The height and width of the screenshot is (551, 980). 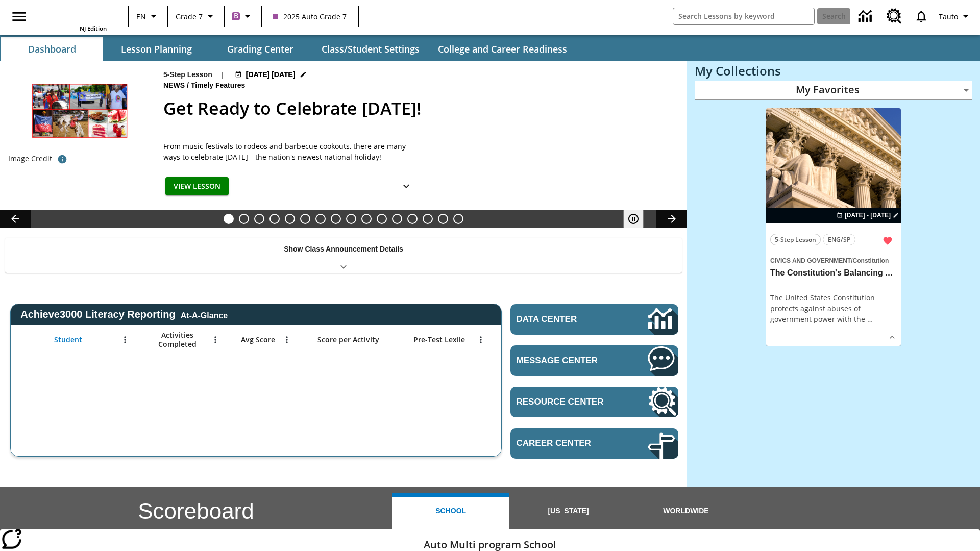 What do you see at coordinates (320, 219) in the screenshot?
I see `button: Slide 7 The Last Homesteaders` at bounding box center [320, 219].